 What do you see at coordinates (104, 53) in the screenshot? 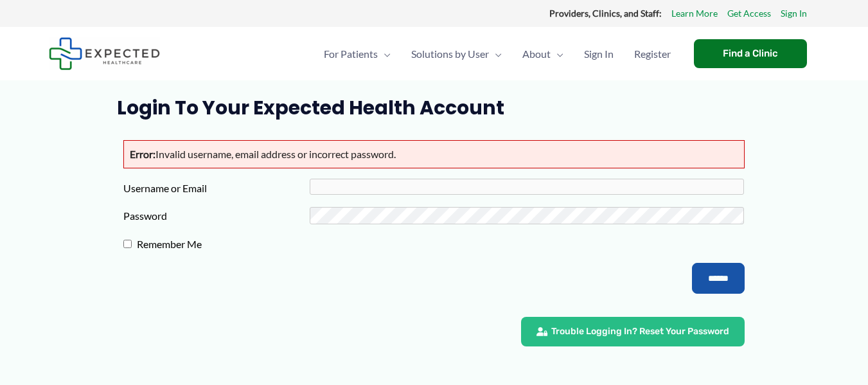
I see `img: Expected Healthcare Logo - side, dark font, small` at bounding box center [104, 53].